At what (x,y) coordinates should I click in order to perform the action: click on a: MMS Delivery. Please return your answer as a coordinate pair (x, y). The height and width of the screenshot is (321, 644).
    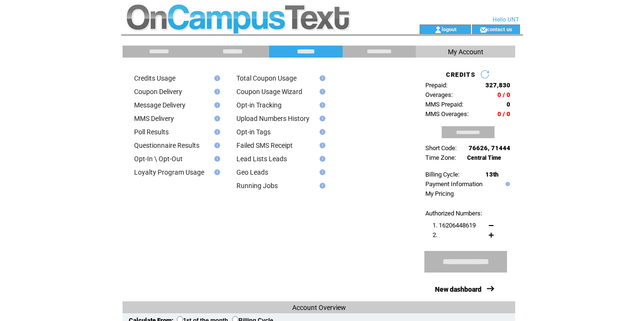
    Looking at the image, I should click on (154, 119).